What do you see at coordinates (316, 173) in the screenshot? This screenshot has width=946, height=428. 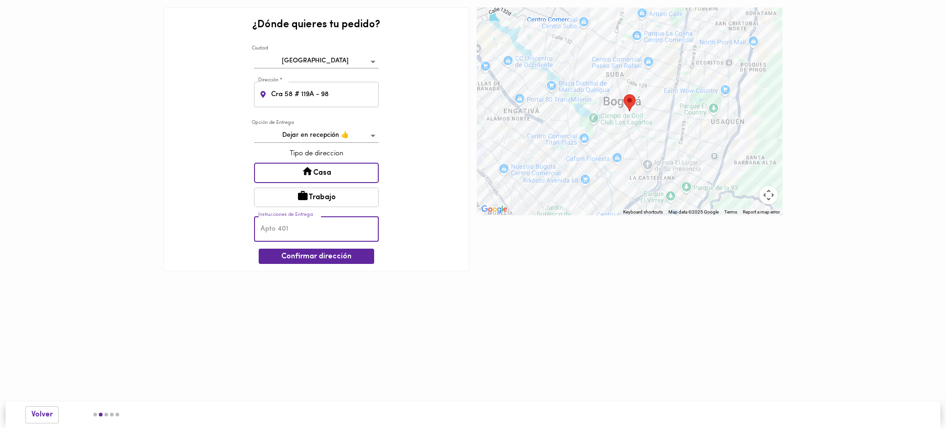 I see `button: Casa` at bounding box center [316, 173].